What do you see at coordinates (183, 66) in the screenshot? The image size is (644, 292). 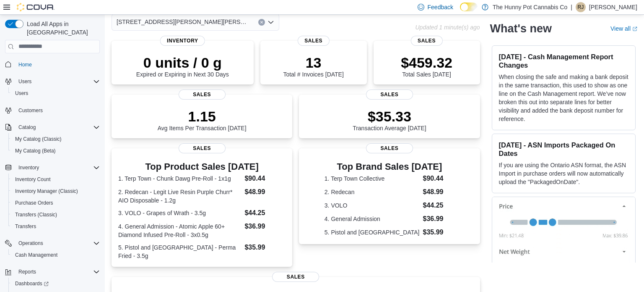 I see `div: Expired or Expiring in Next 30 Days` at bounding box center [183, 66].